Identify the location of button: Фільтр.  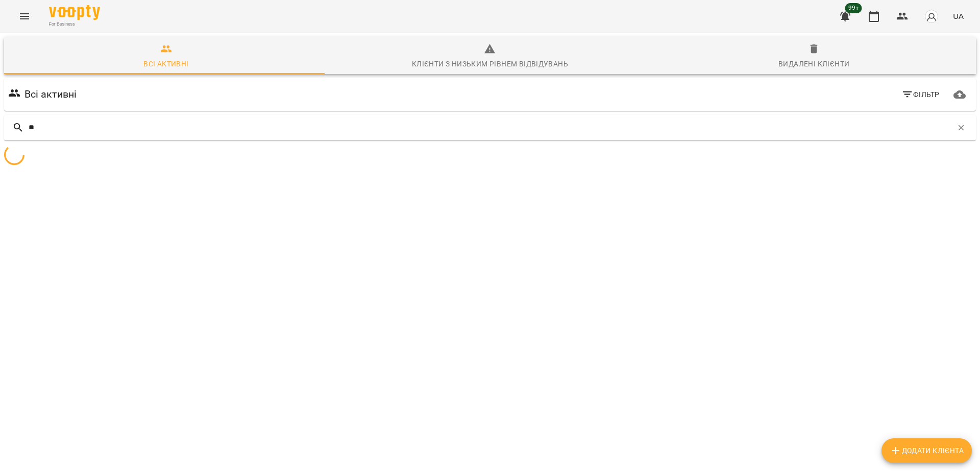
(920, 95).